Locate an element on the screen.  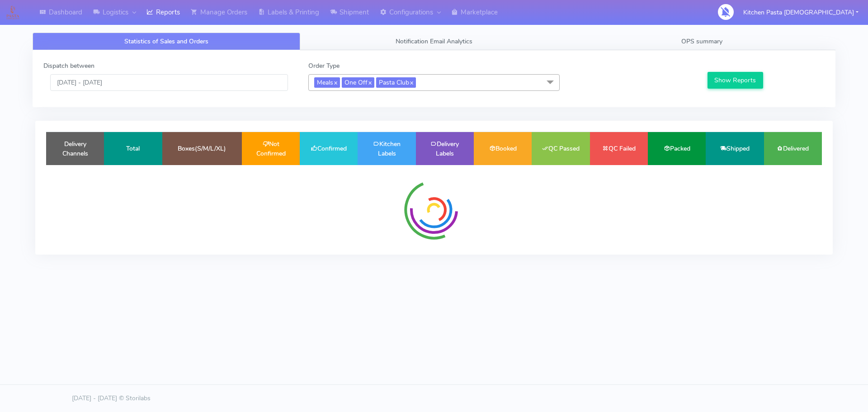
span: One Off is located at coordinates (358, 82).